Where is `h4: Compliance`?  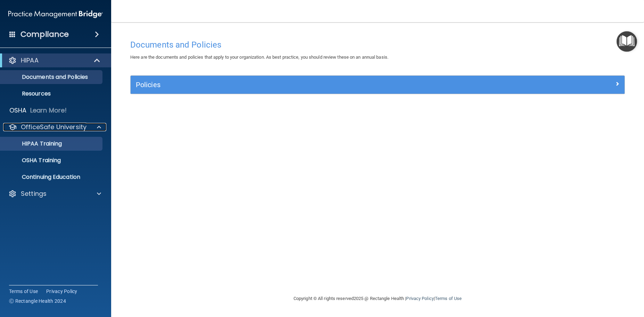
h4: Compliance is located at coordinates (45, 34).